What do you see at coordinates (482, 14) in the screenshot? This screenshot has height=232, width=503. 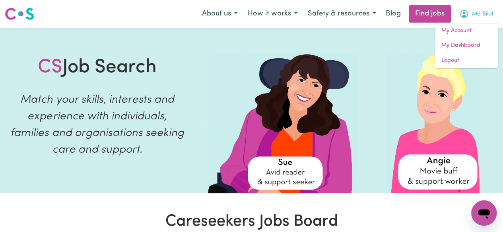 I see `span: Md Bilal` at bounding box center [482, 14].